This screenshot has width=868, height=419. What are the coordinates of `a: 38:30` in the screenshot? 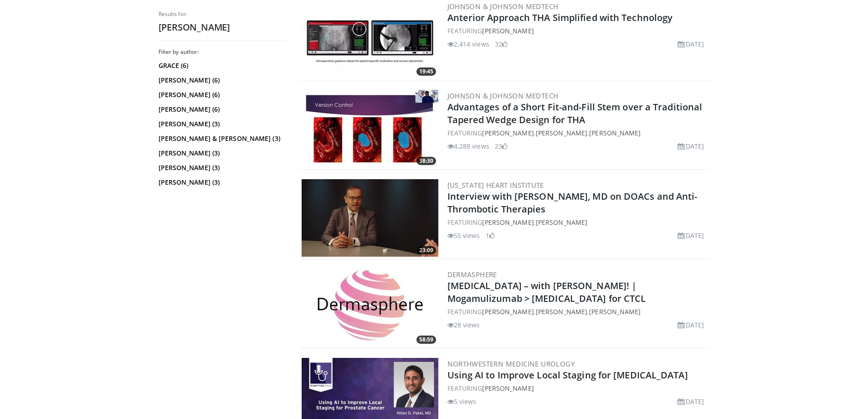 It's located at (370, 129).